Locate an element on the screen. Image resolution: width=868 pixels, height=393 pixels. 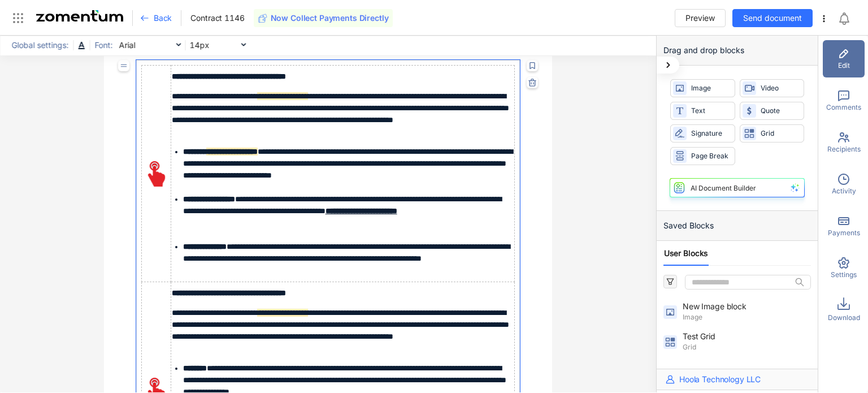
div: Settings is located at coordinates (844, 268).